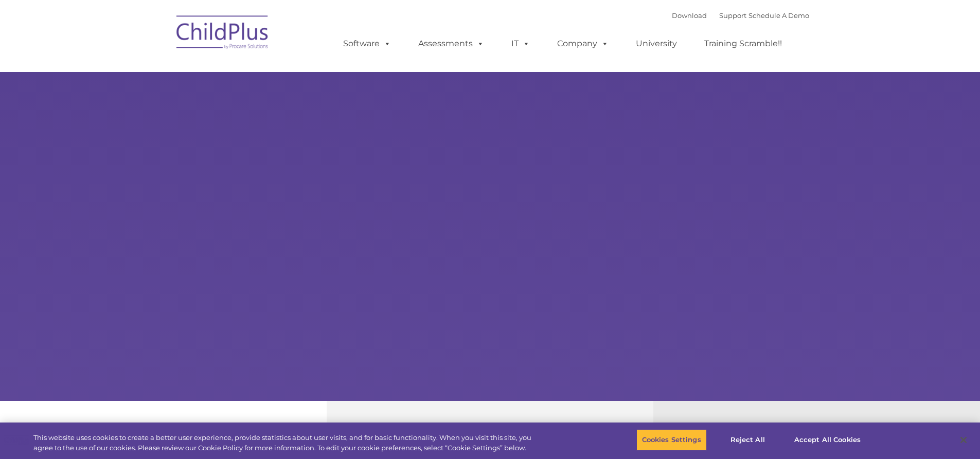  I want to click on a: Training Scramble!!, so click(743, 44).